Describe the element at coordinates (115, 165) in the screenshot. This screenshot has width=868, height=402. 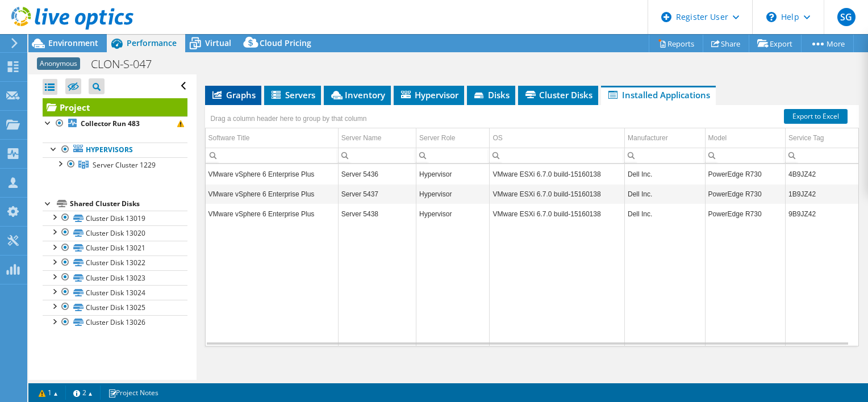
I see `a: Server Cluster 1229` at that location.